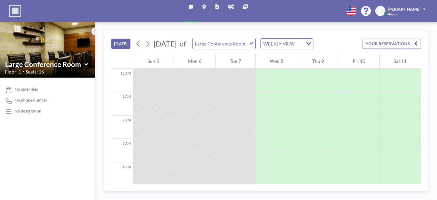 Image resolution: width=437 pixels, height=200 pixels. Describe the element at coordinates (182, 44) in the screenshot. I see `span: of` at that location.